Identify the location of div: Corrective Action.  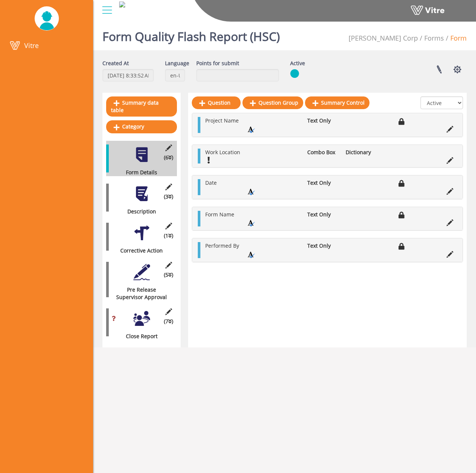
(139, 251).